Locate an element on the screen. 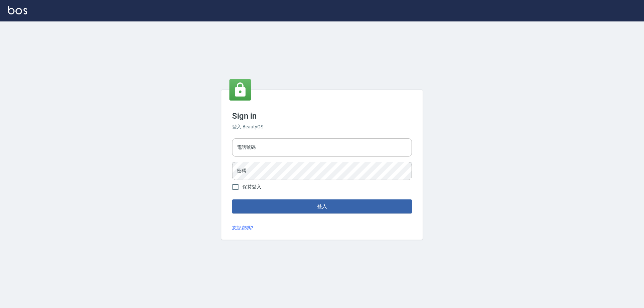 The width and height of the screenshot is (644, 308). h3: Sign in is located at coordinates (322, 116).